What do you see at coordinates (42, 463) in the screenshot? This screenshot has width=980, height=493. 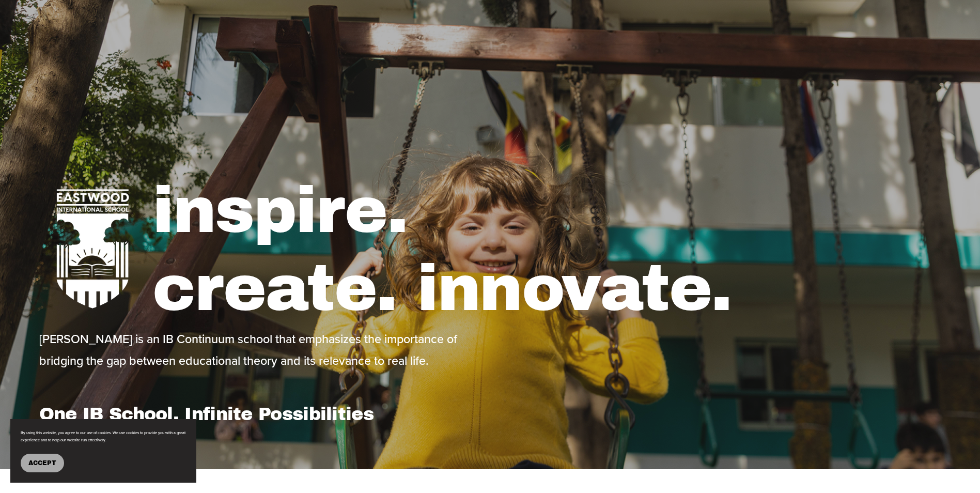 I see `button: Accept` at bounding box center [42, 463].